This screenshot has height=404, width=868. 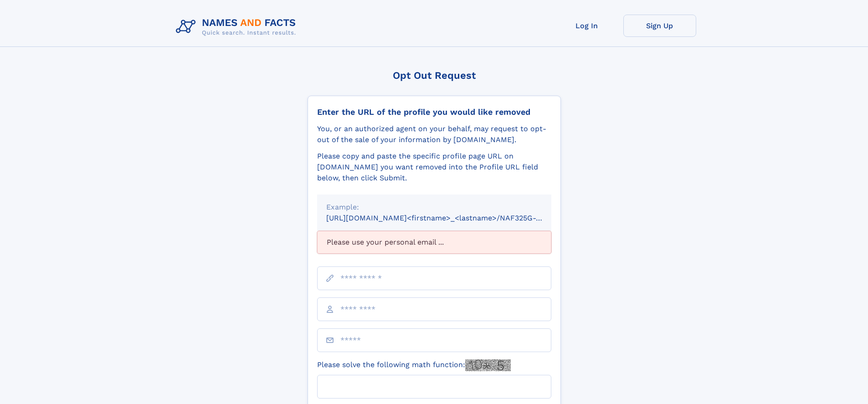 What do you see at coordinates (434, 112) in the screenshot?
I see `div: Enter the URL of the profile you would like removed` at bounding box center [434, 112].